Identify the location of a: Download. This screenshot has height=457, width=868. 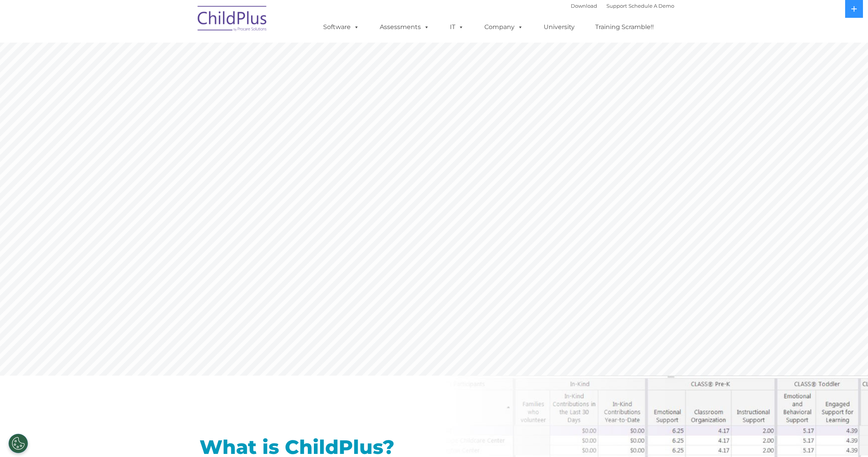
(584, 6).